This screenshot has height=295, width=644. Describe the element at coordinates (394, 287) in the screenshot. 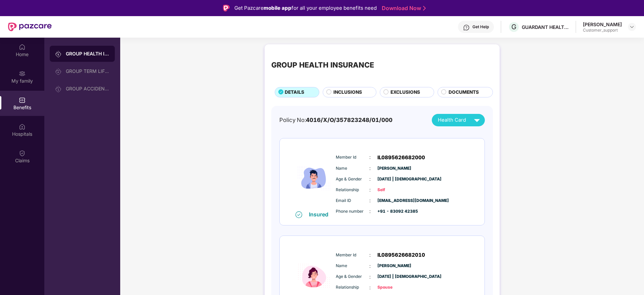

I see `span: Spouse` at that location.